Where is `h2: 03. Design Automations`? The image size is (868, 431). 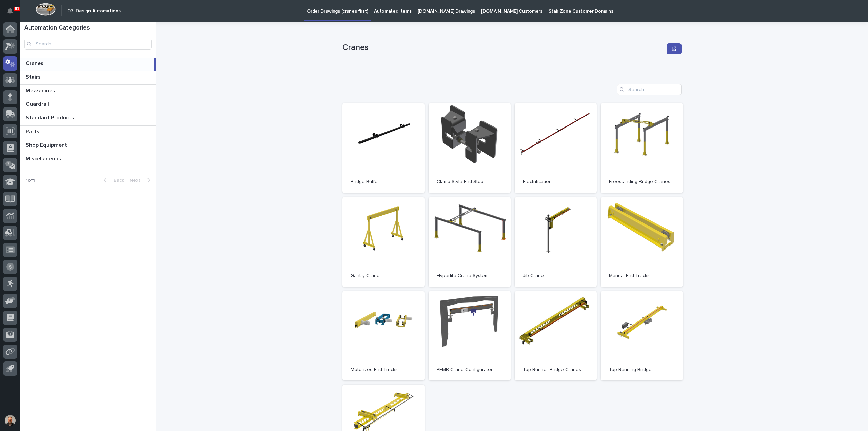
h2: 03. Design Automations is located at coordinates (94, 11).